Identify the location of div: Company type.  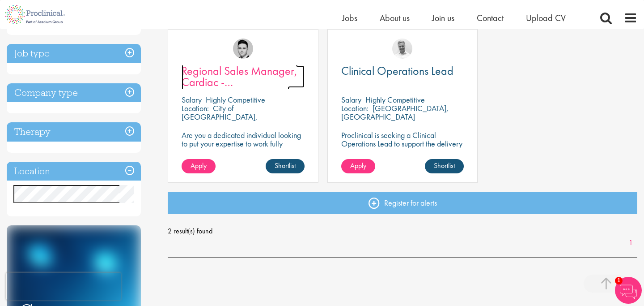
(74, 92).